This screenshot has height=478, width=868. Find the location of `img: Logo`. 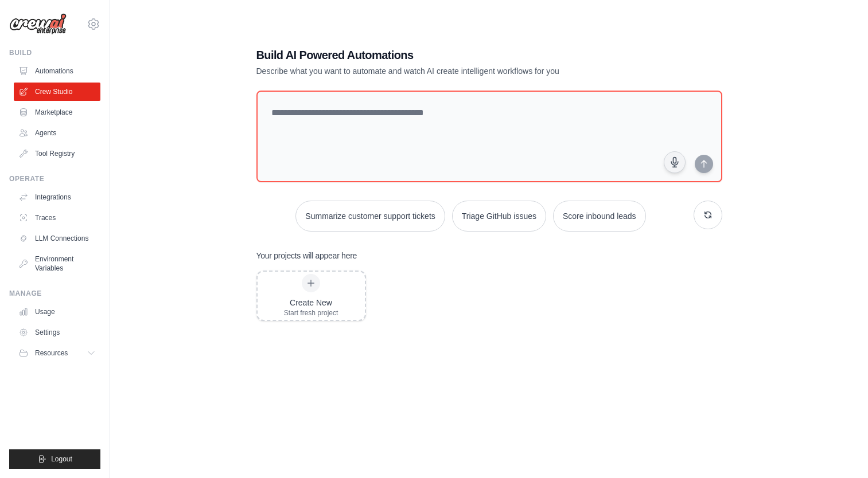

img: Logo is located at coordinates (38, 24).